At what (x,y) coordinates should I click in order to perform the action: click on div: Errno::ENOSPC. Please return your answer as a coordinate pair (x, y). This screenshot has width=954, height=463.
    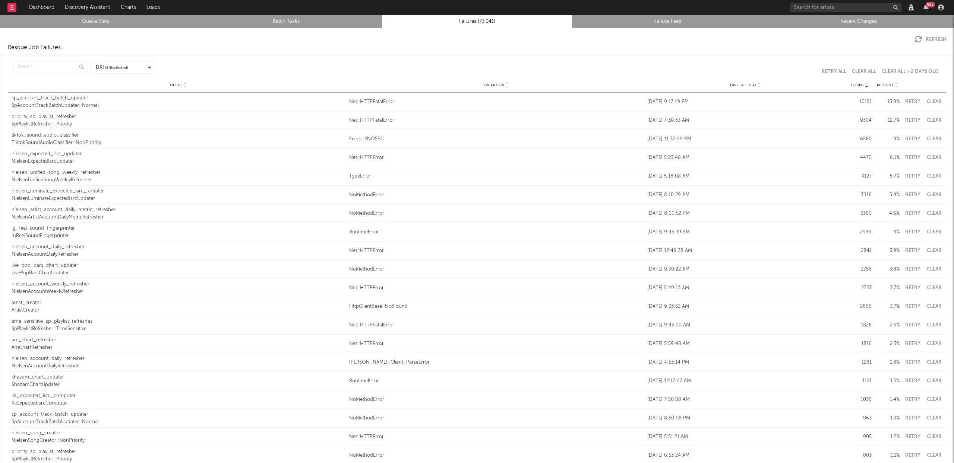
    Looking at the image, I should click on (496, 139).